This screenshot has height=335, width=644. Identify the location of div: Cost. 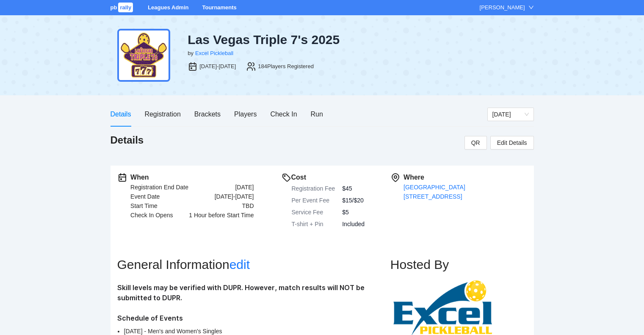
(328, 177).